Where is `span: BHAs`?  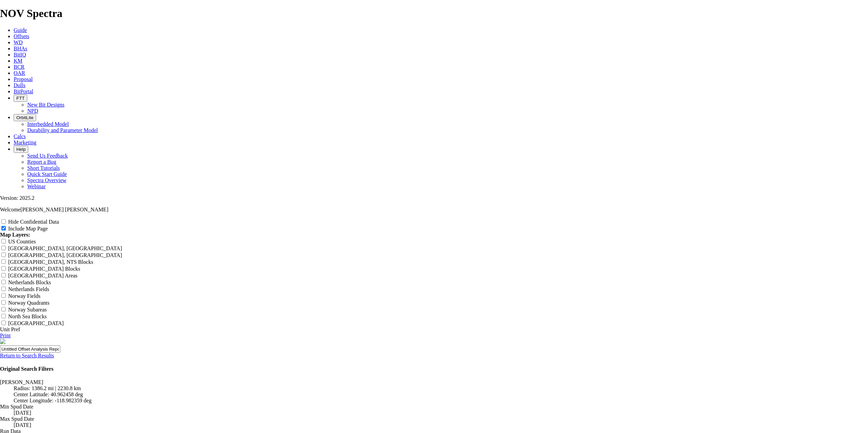 span: BHAs is located at coordinates (20, 48).